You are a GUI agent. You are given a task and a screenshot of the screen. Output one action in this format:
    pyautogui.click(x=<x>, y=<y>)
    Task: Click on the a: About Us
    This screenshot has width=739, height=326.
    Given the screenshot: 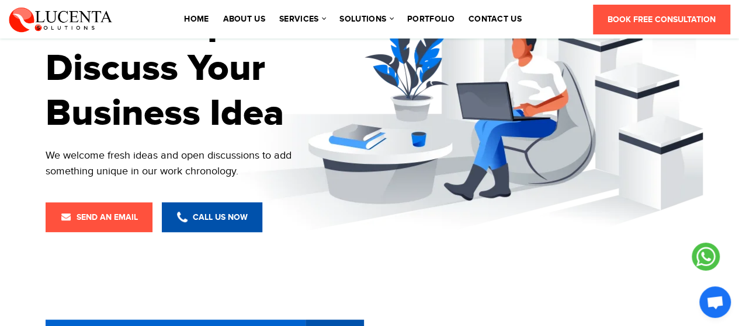 What is the action you would take?
    pyautogui.click(x=244, y=19)
    